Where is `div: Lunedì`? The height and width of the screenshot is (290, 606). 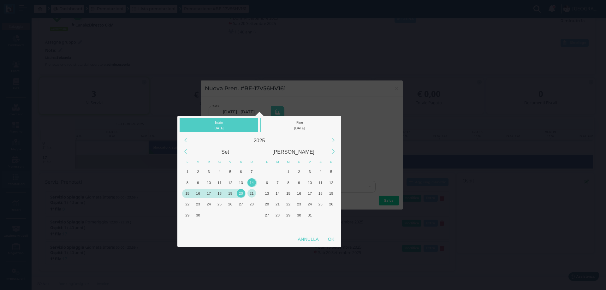 div: Lunedì is located at coordinates (267, 162).